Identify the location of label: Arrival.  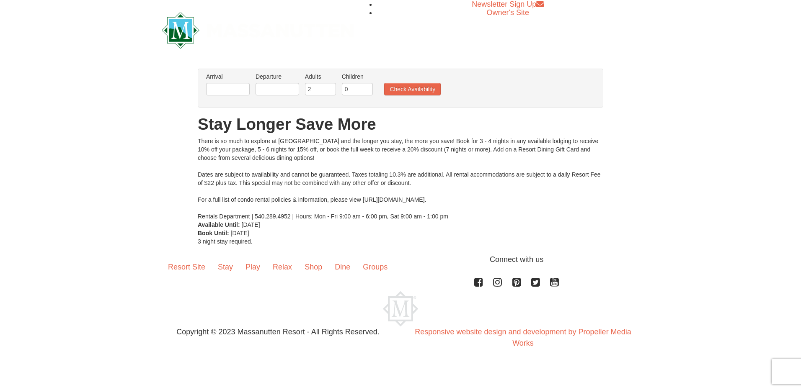
(228, 77).